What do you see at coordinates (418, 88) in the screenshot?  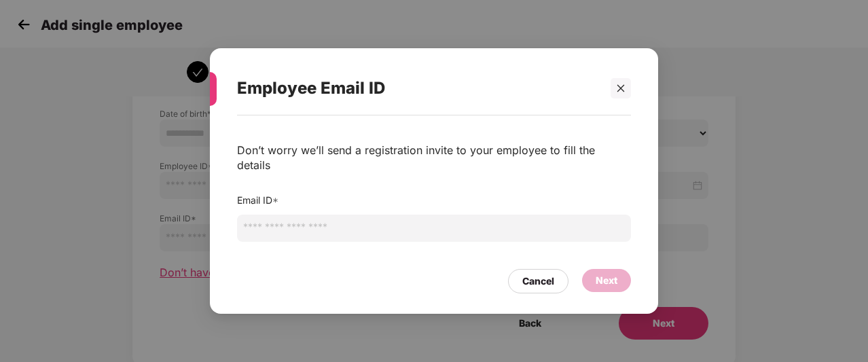 I see `div: Employee Email ID` at bounding box center [418, 88].